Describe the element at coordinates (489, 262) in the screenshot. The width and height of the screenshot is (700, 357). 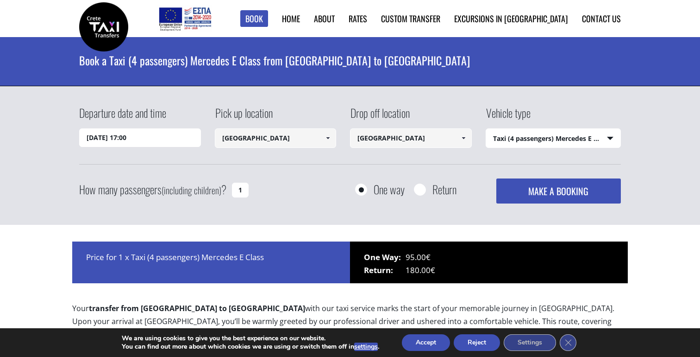
I see `div: 95.00€ 180.00€` at that location.